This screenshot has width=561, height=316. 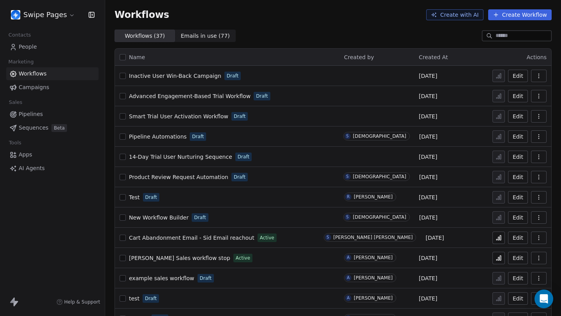 What do you see at coordinates (159, 218) in the screenshot?
I see `a: New Workflow Builder` at bounding box center [159, 218].